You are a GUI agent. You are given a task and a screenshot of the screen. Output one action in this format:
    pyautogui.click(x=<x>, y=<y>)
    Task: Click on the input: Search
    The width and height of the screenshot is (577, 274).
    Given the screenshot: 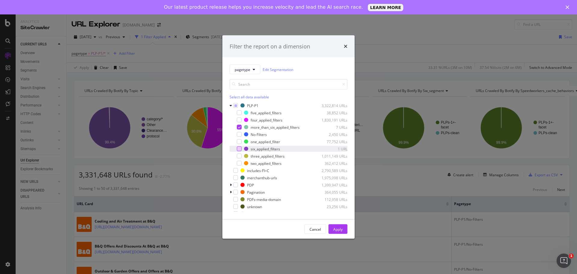 What is the action you would take?
    pyautogui.click(x=289, y=84)
    